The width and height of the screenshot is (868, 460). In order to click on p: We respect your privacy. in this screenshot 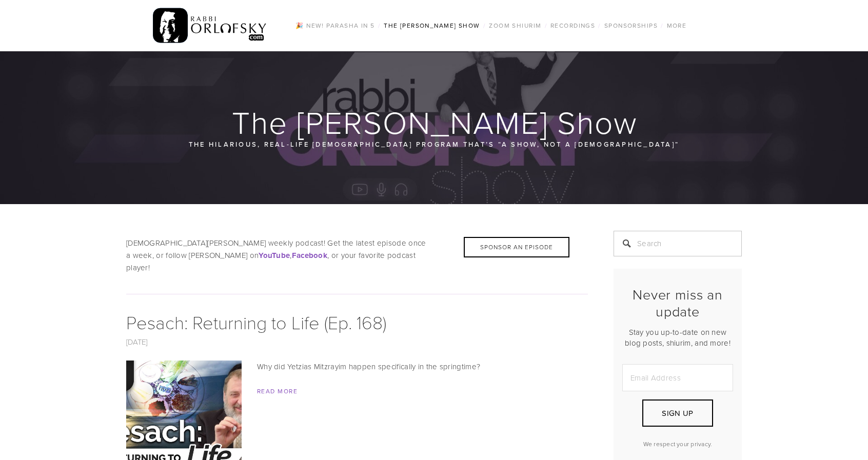, I will do `click(677, 444)`.